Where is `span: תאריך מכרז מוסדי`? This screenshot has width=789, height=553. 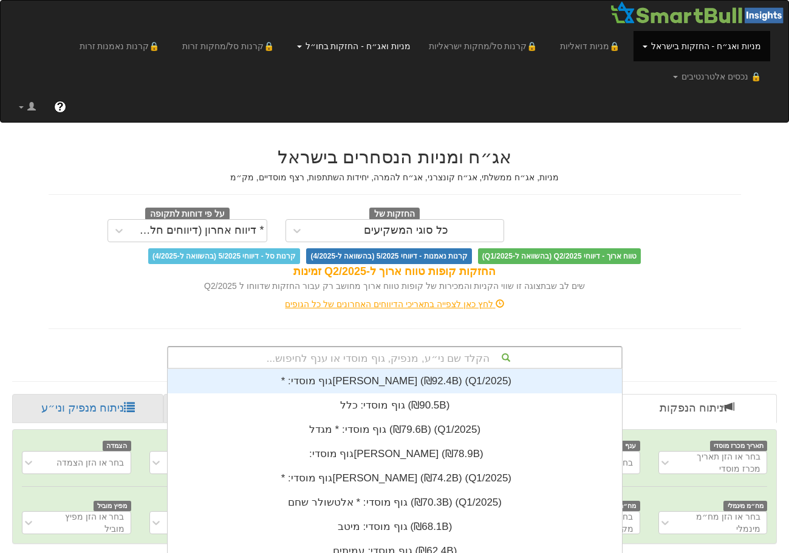 span: תאריך מכרז מוסדי is located at coordinates (738, 446).